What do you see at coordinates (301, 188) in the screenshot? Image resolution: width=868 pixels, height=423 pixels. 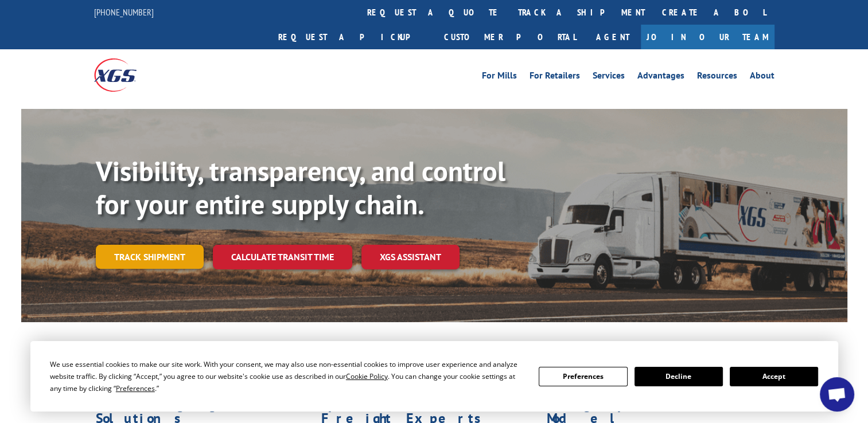 I see `b: Visibility, transparency, and control for your entire supply chain.` at bounding box center [301, 188].